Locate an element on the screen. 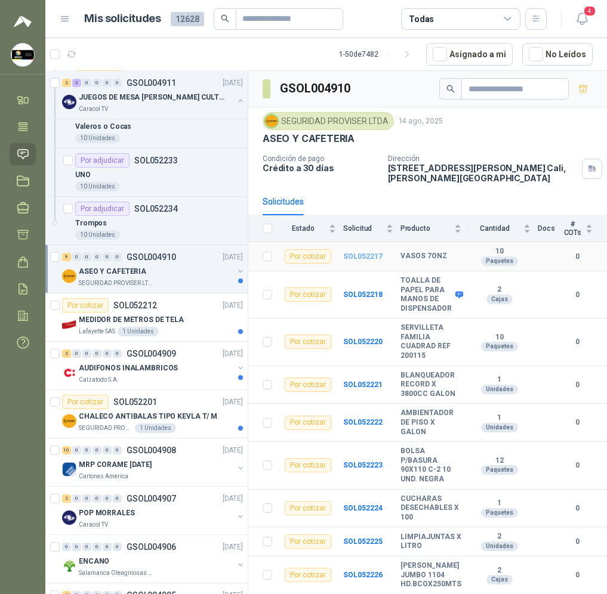  h3: GSOL004910 is located at coordinates (316, 88).